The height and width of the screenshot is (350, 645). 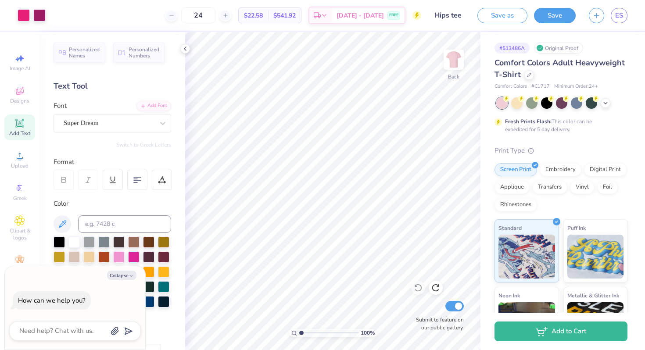 What do you see at coordinates (284, 15) in the screenshot?
I see `span: $541.92` at bounding box center [284, 15].